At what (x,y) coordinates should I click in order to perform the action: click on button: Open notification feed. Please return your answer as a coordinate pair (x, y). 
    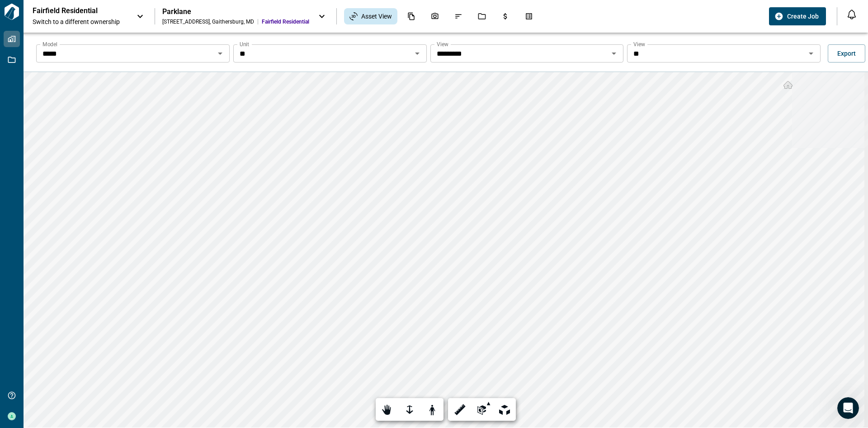
    Looking at the image, I should click on (852, 15).